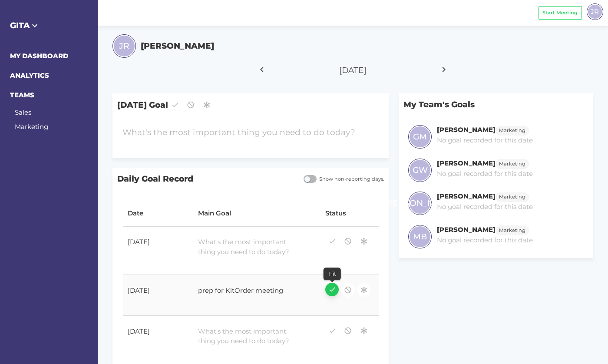 Image resolution: width=608 pixels, height=364 pixels. I want to click on div: GITA, so click(49, 25).